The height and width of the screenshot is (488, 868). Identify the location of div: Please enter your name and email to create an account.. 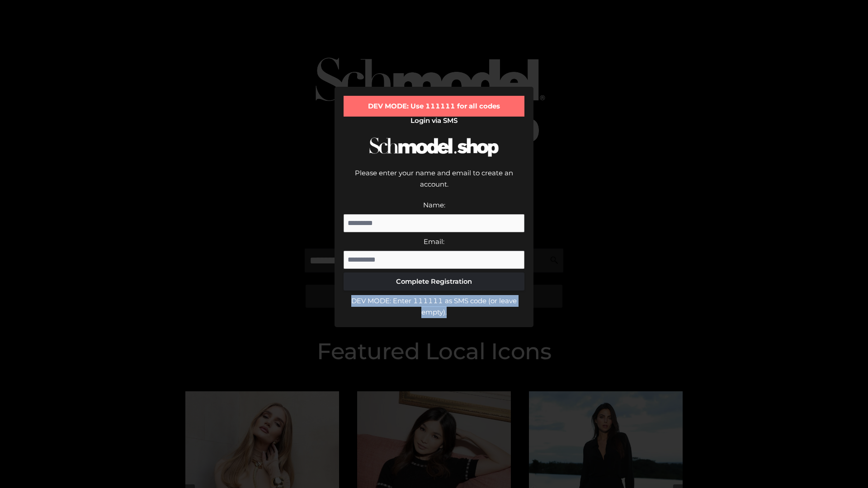
(434, 183).